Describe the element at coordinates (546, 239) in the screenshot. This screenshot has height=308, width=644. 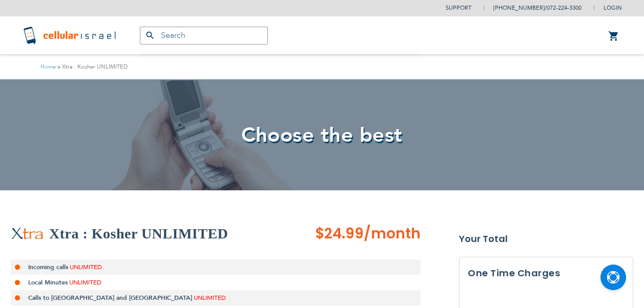
I see `strong: Your Total` at that location.